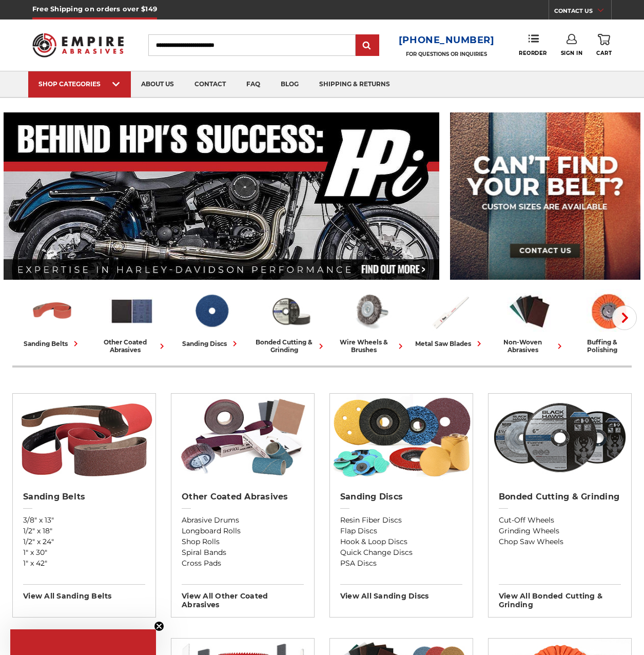  What do you see at coordinates (530, 311) in the screenshot?
I see `img: Non-woven Abrasives` at bounding box center [530, 311].